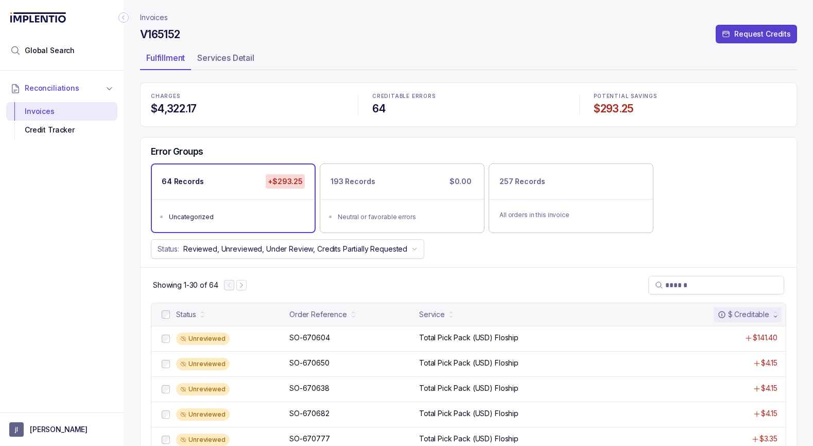 The image size is (813, 446). Describe the element at coordinates (185, 285) in the screenshot. I see `div: Remaining page entries` at that location.